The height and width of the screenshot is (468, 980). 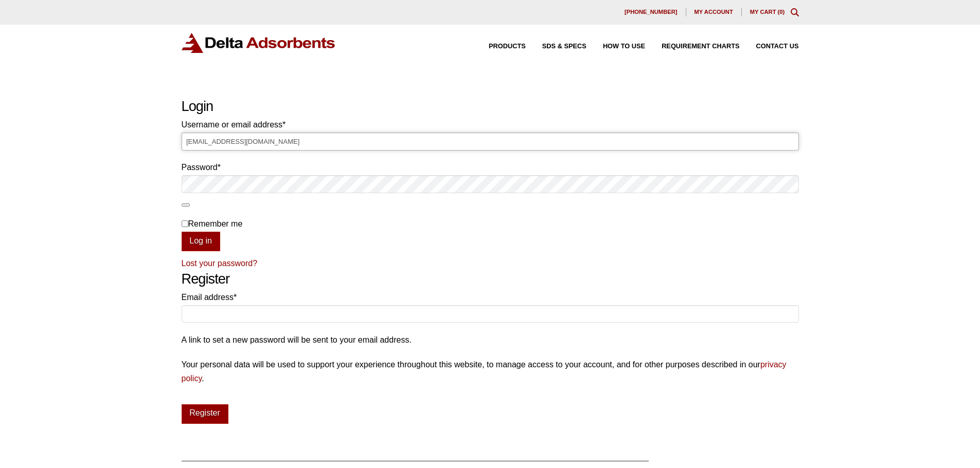 What do you see at coordinates (507, 47) in the screenshot?
I see `span: Products` at bounding box center [507, 47].